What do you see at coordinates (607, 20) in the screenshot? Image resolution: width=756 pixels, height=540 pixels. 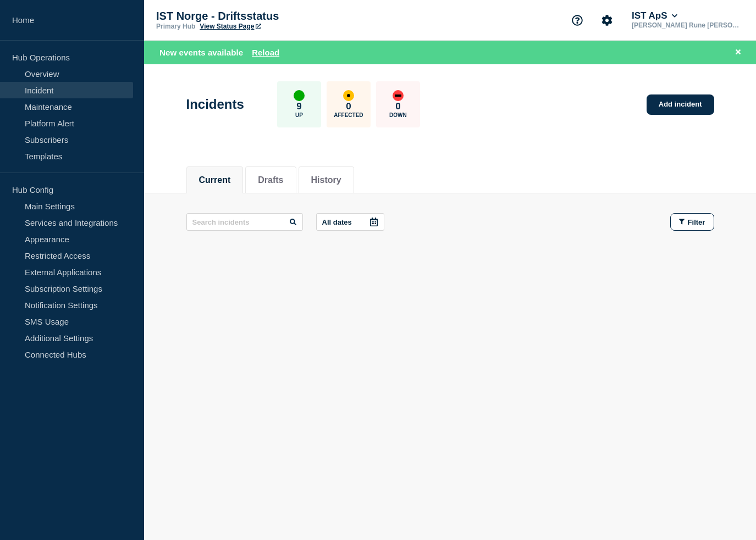 I see `button: Account settings` at bounding box center [607, 20].